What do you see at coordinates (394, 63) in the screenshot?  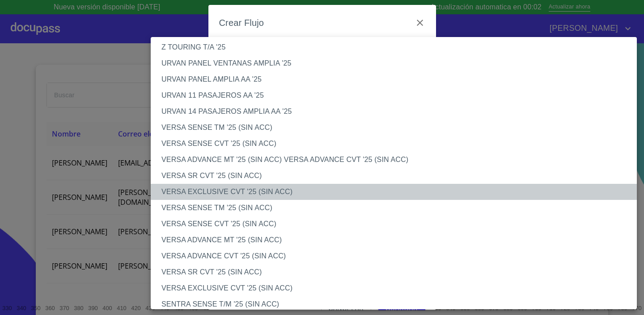 I see `li: URVAN PANEL VENTANAS AMPLIA '25` at bounding box center [394, 63].